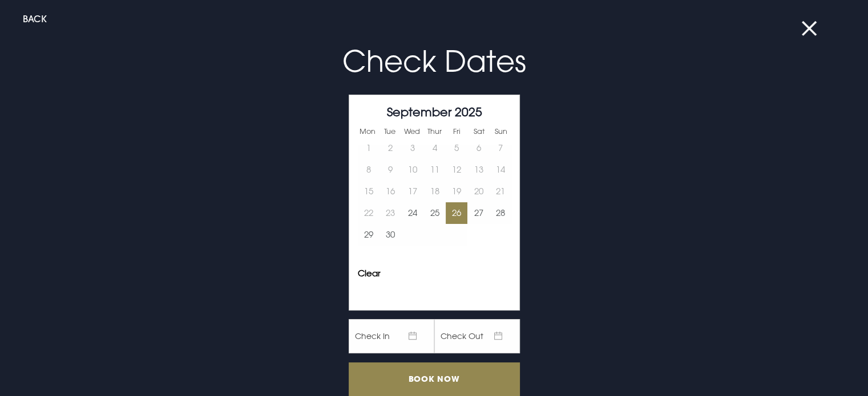 The height and width of the screenshot is (396, 868). Describe the element at coordinates (435, 379) in the screenshot. I see `input: Book Now` at that location.